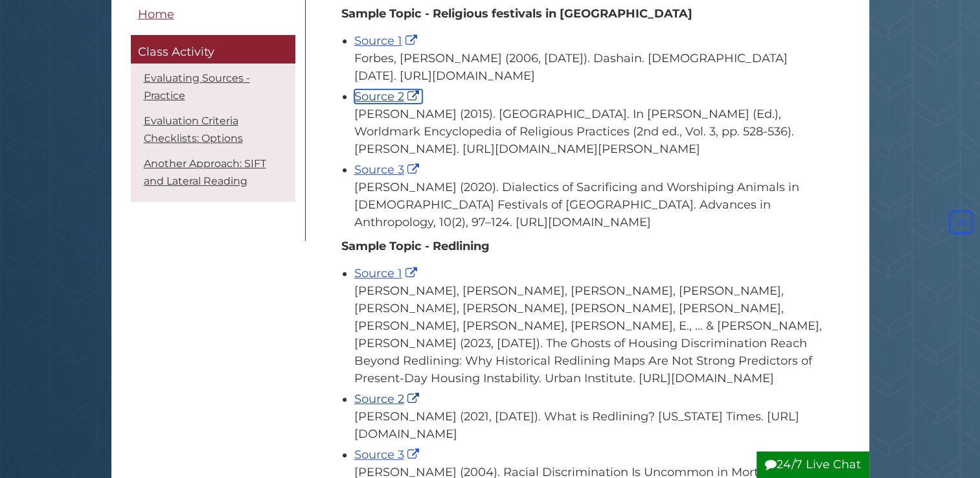  I want to click on strong: Sample Topic - Redlining, so click(415, 246).